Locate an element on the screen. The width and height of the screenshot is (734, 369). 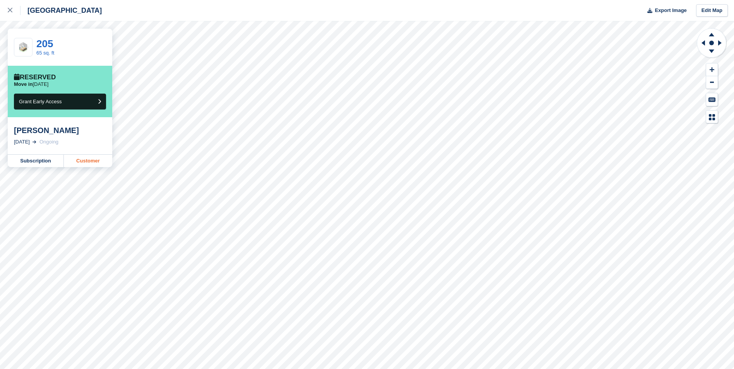
a: 65 sq. ft is located at coordinates (45, 53).